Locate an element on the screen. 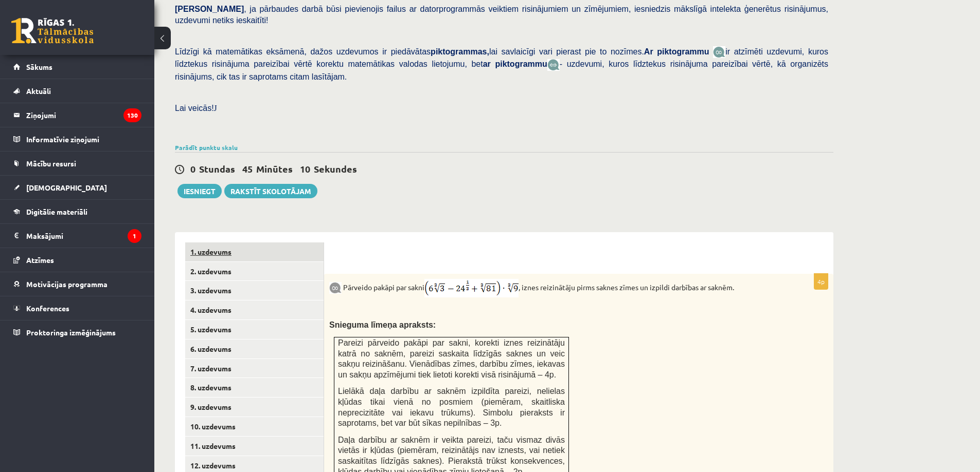 The width and height of the screenshot is (980, 472). a: Ziņojumi130 is located at coordinates (77, 116).